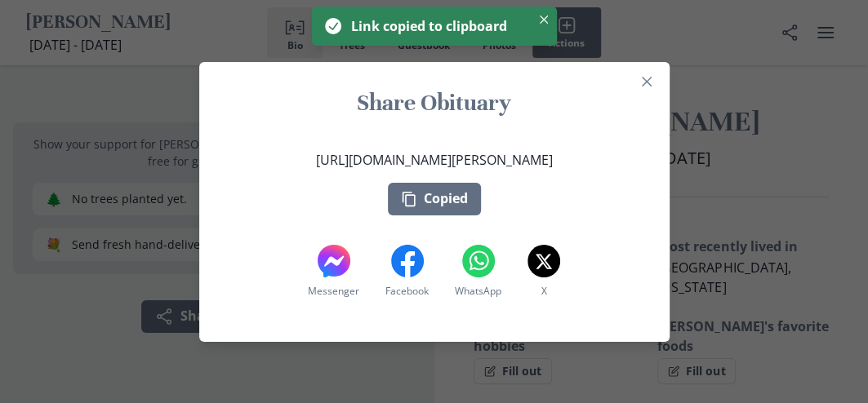  I want to click on h1: Share Obituary, so click(434, 103).